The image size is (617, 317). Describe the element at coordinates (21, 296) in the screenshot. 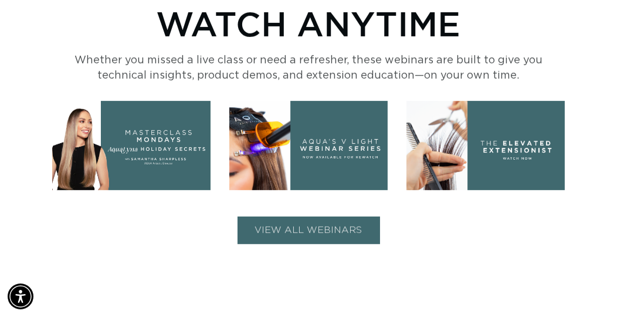

I see `div: Accessibility Menu` at that location.